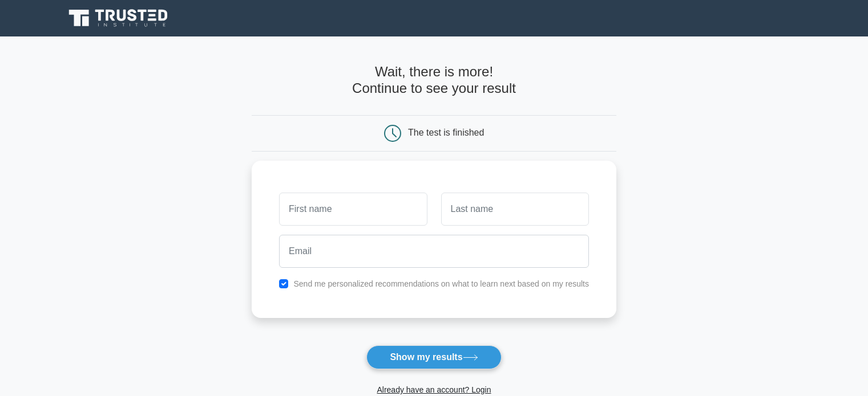  Describe the element at coordinates (434, 251) in the screenshot. I see `input: Email` at that location.